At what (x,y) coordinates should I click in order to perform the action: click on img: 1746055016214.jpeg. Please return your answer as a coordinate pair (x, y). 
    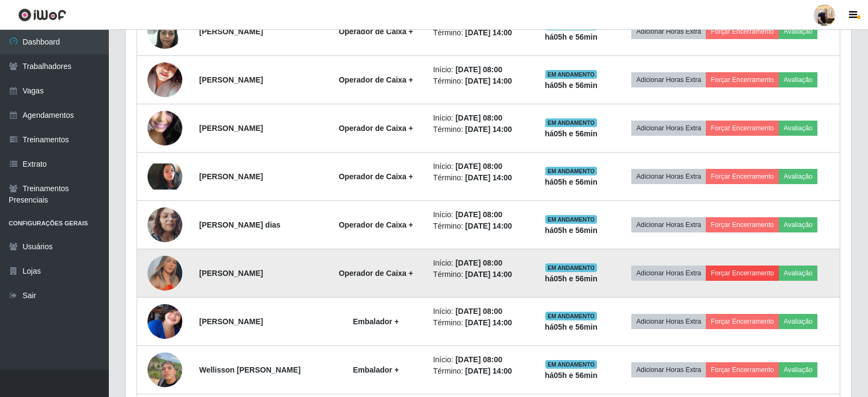
    Looking at the image, I should click on (165, 128).